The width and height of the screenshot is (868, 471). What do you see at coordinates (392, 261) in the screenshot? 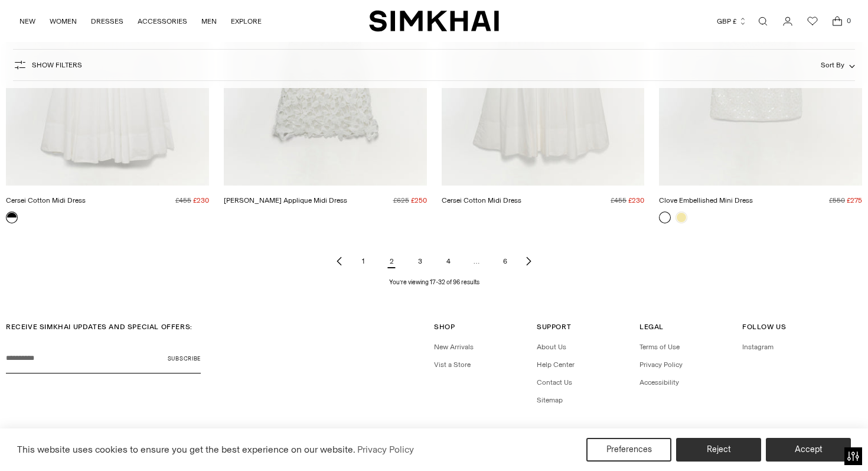
I see `span: 2` at bounding box center [392, 261].